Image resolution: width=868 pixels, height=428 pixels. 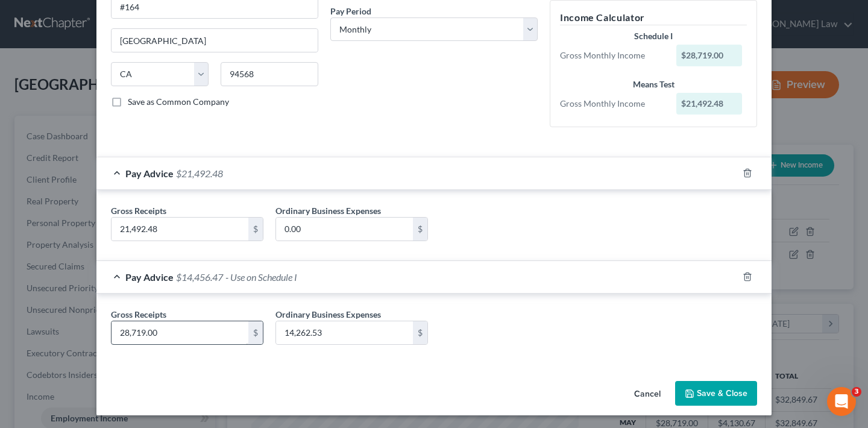 I want to click on span: Save as Common Company, so click(x=179, y=101).